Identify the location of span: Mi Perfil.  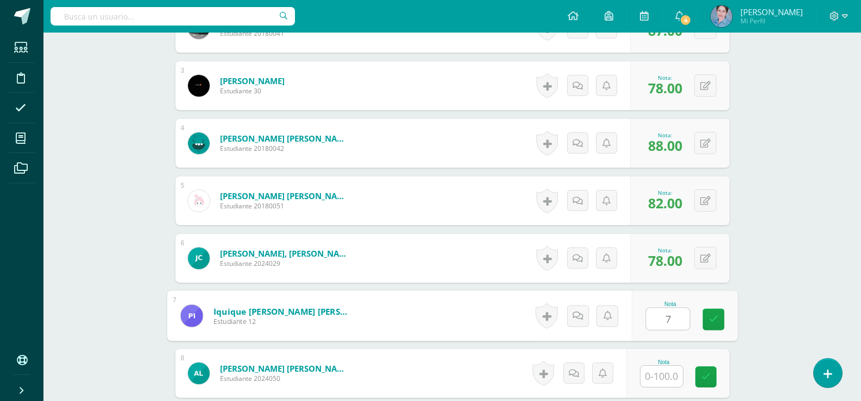
(771, 21).